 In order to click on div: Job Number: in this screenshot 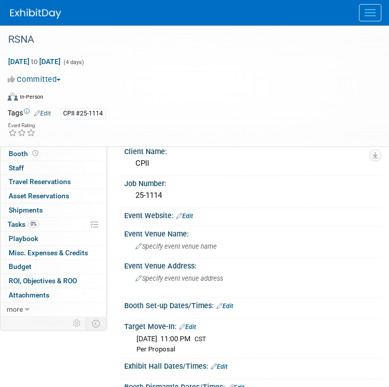, I will do `click(252, 182)`.